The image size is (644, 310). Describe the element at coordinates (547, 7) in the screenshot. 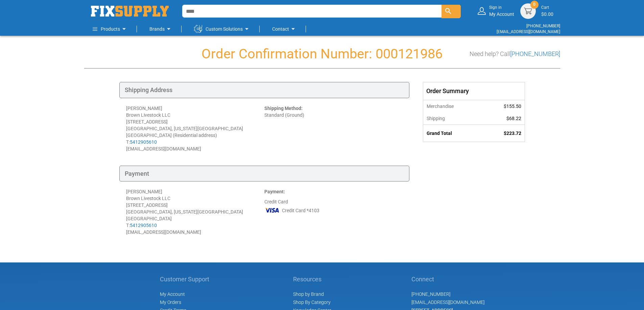

I see `small: Cart` at that location.